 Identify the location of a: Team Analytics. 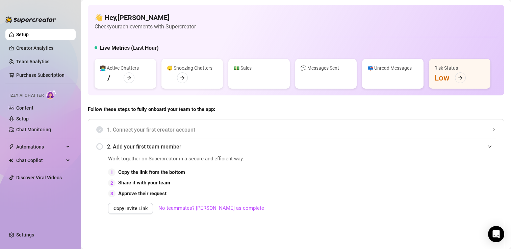
(33, 61).